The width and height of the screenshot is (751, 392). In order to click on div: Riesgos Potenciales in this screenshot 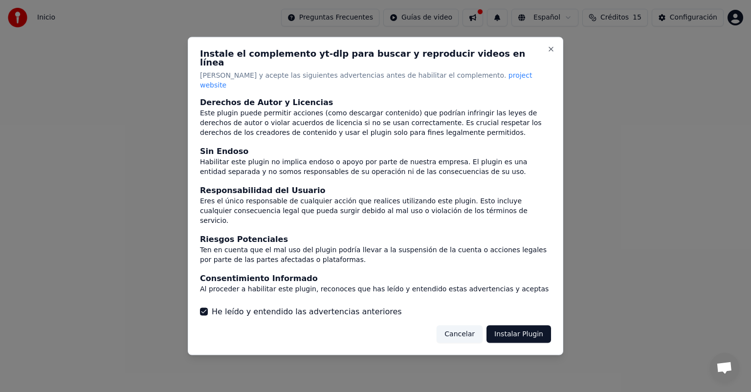, I will do `click(375, 239)`.